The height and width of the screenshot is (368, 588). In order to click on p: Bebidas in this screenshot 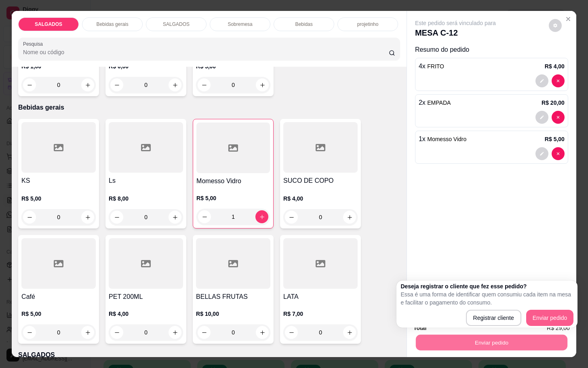, I will do `click(304, 24)`.